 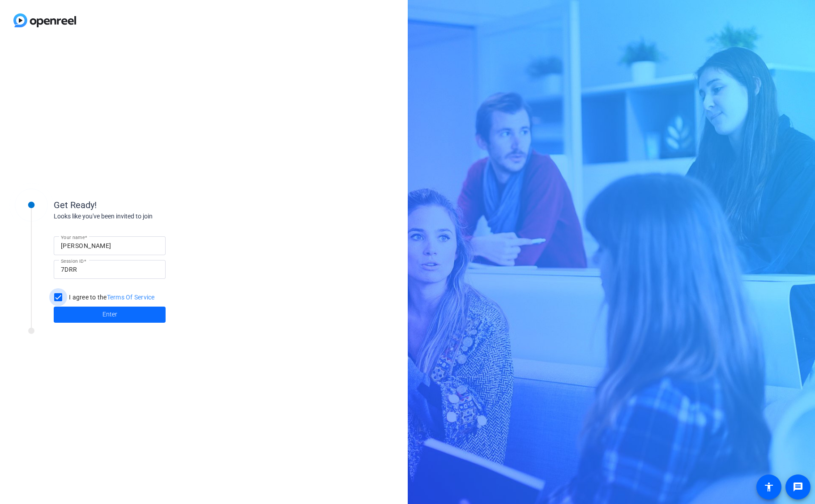 I want to click on button: Enter, so click(x=110, y=315).